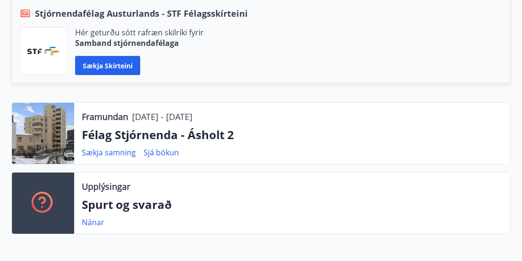 Image resolution: width=522 pixels, height=261 pixels. What do you see at coordinates (292, 135) in the screenshot?
I see `p: Félag Stjórnenda - Ásholt 2` at bounding box center [292, 135].